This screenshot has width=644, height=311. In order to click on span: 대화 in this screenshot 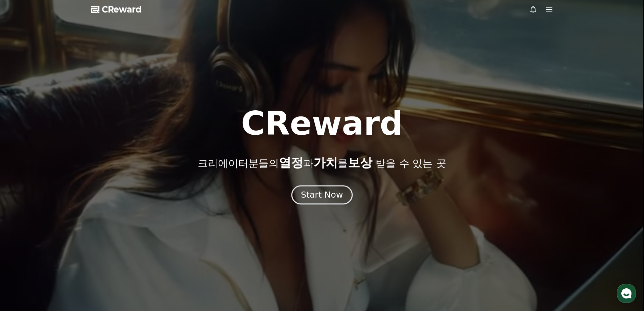, I will do `click(66, 228)`.